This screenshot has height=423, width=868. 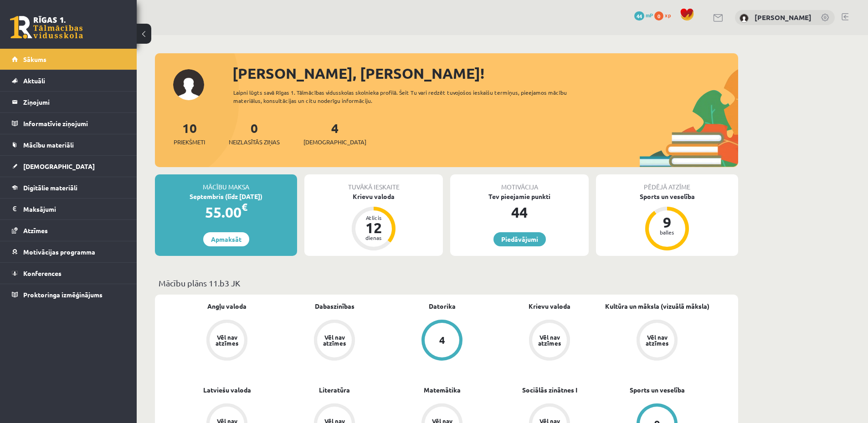 I want to click on span: Atzīmes, so click(x=36, y=231).